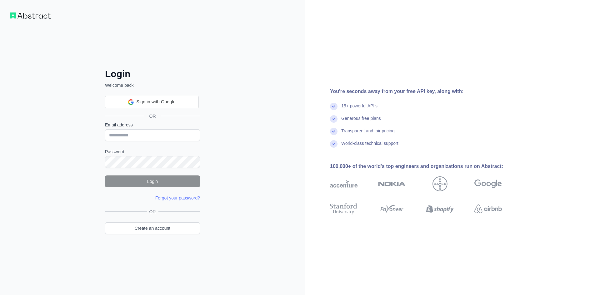 This screenshot has height=295, width=600. I want to click on img: Workflow, so click(30, 16).